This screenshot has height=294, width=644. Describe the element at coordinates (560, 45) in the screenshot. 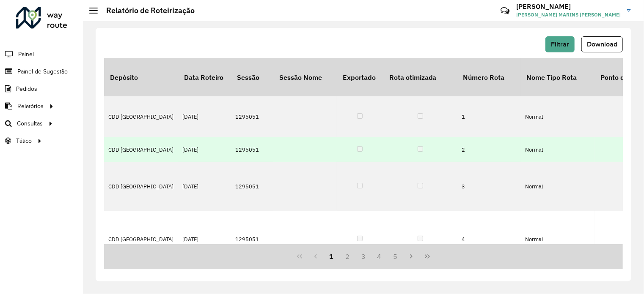

I see `button: Filtrar` at that location.